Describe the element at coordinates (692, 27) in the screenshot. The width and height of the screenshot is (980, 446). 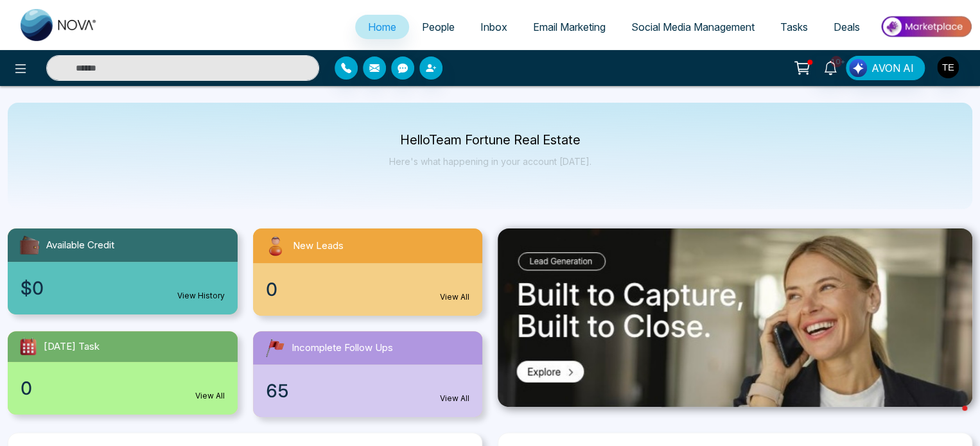
I see `a: Social Media Management` at that location.